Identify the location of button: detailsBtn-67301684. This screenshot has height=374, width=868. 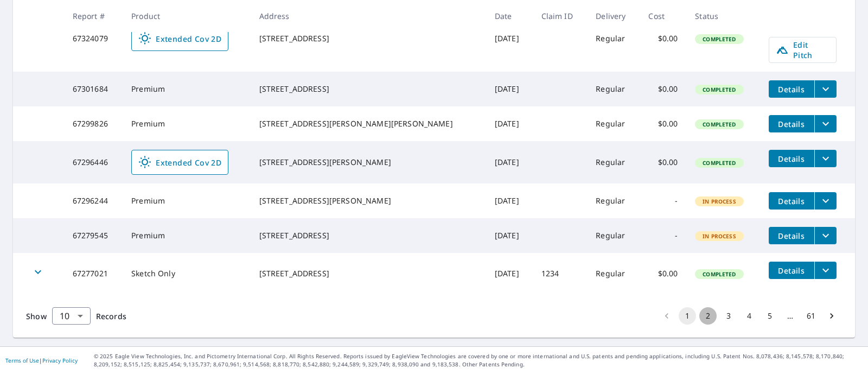
(791, 89).